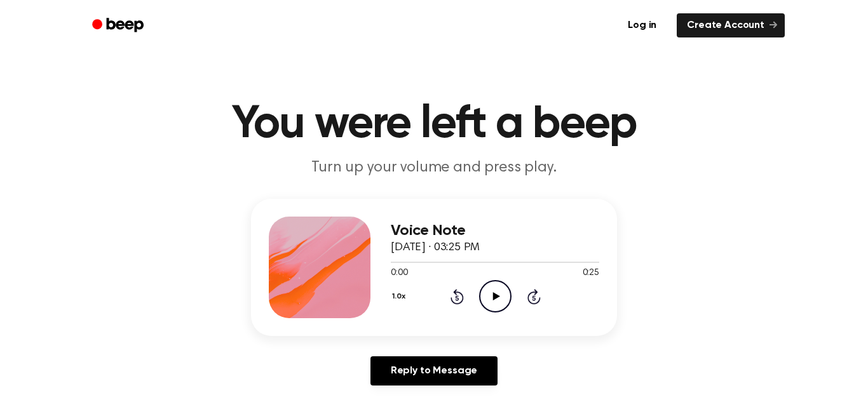  Describe the element at coordinates (434, 124) in the screenshot. I see `h1: You were left a beep` at that location.